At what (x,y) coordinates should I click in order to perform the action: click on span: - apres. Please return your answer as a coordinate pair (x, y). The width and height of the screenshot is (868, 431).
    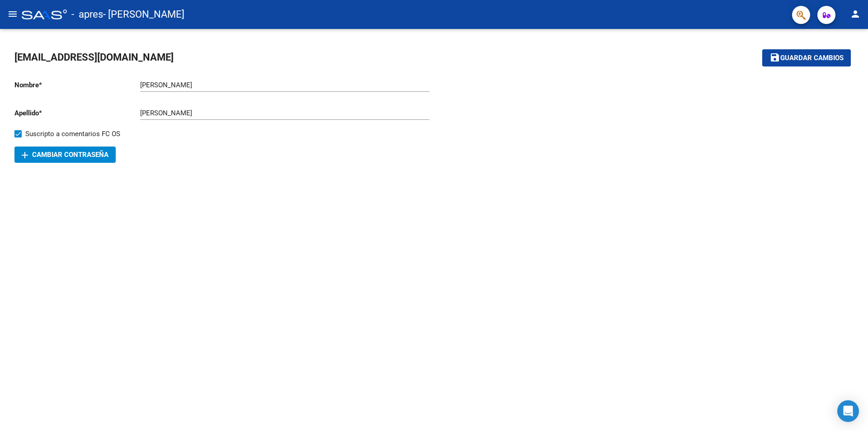
    Looking at the image, I should click on (88, 15).